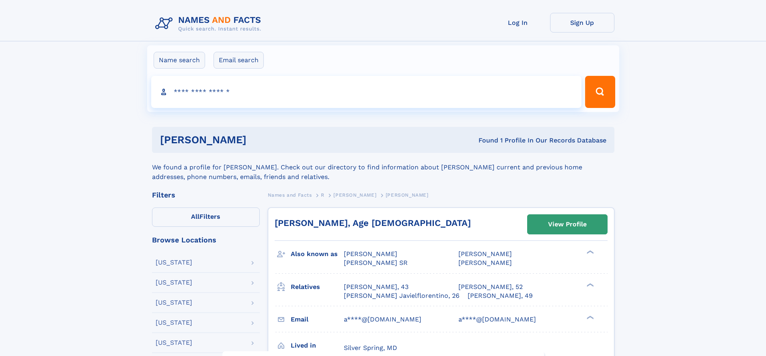 The image size is (766, 356). Describe the element at coordinates (322, 195) in the screenshot. I see `span: R` at that location.